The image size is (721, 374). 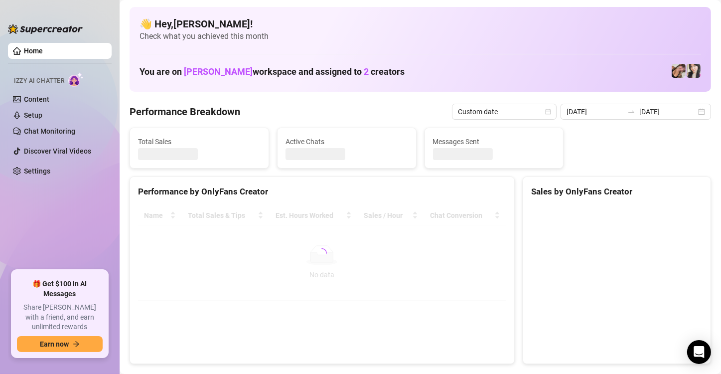 I want to click on span: swap-right, so click(x=632, y=112).